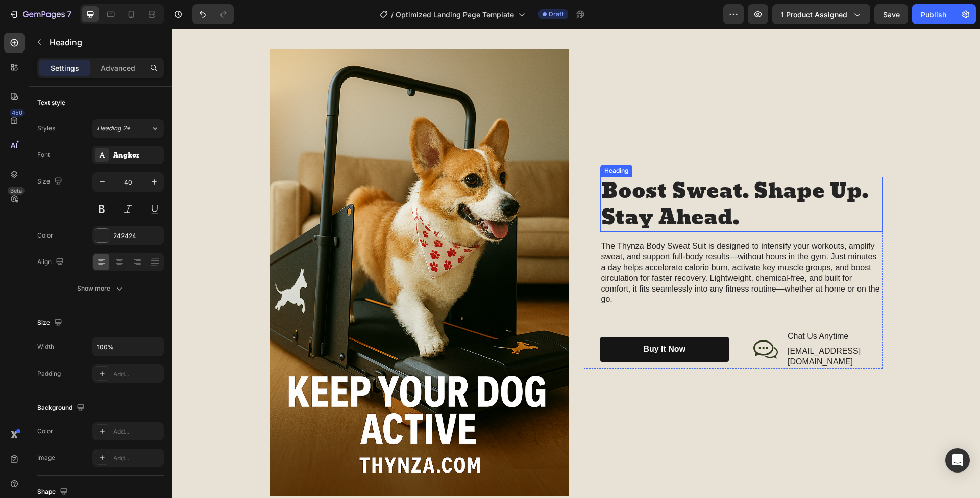  Describe the element at coordinates (118, 67) in the screenshot. I see `p: Advanced` at that location.